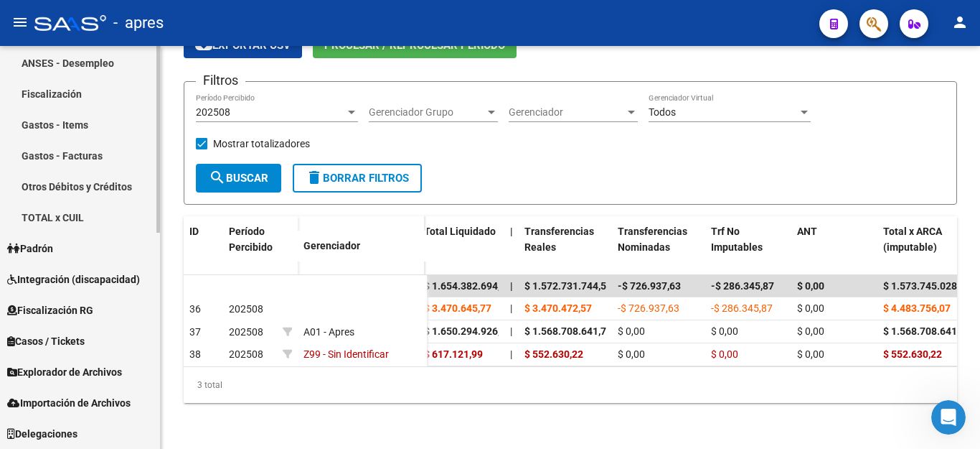 The width and height of the screenshot is (980, 449). Describe the element at coordinates (736, 239) in the screenshot. I see `span: Trf No Imputables` at that location.